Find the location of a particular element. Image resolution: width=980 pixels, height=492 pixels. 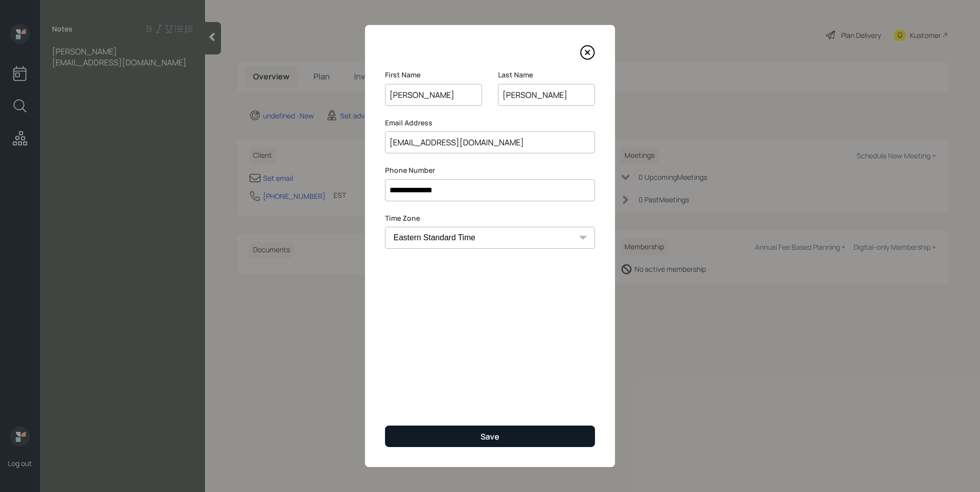

label: Email Address is located at coordinates (490, 123).